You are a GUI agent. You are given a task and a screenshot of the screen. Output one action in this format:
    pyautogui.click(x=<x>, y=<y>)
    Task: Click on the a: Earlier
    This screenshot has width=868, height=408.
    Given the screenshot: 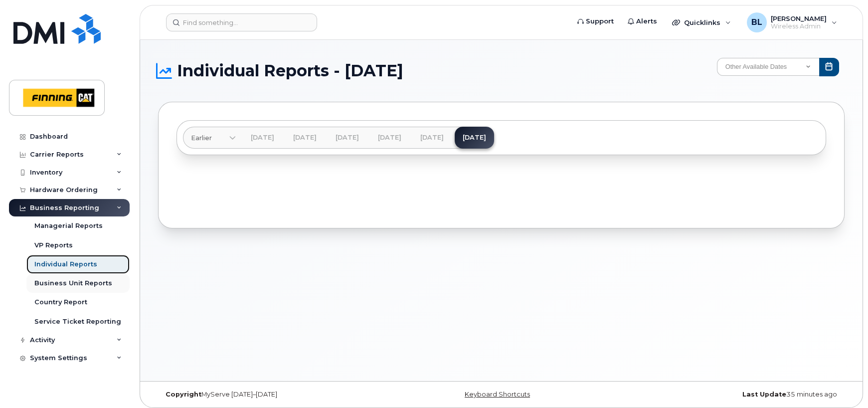 What is the action you would take?
    pyautogui.click(x=209, y=138)
    